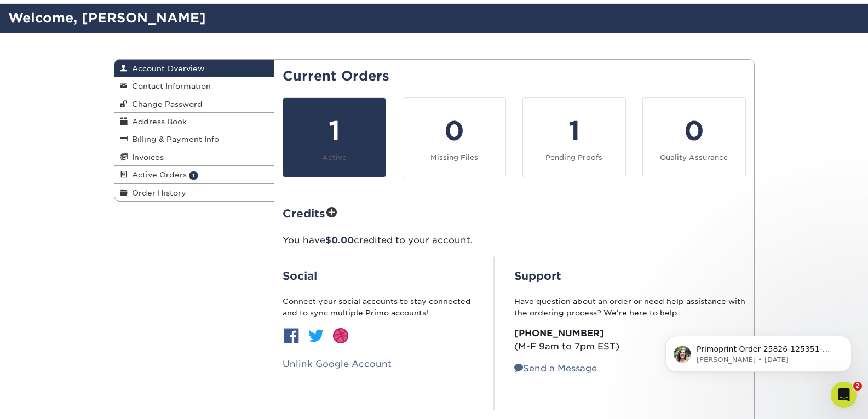 The image size is (868, 419). Describe the element at coordinates (169, 86) in the screenshot. I see `span: Contact Information` at that location.